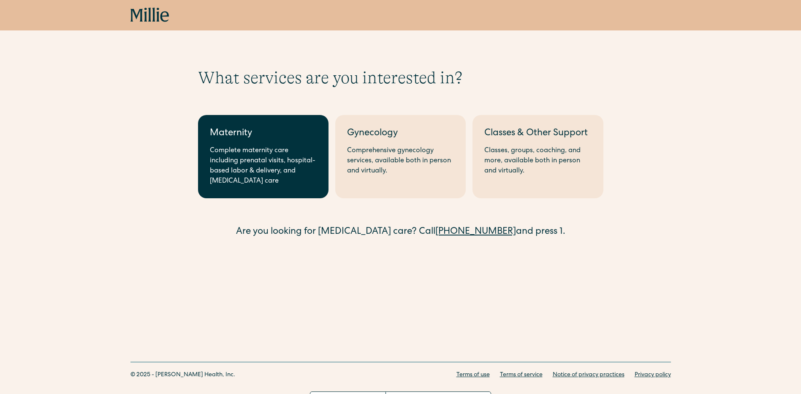 The image size is (801, 394). Describe the element at coordinates (400, 133) in the screenshot. I see `div: Gynecology` at that location.